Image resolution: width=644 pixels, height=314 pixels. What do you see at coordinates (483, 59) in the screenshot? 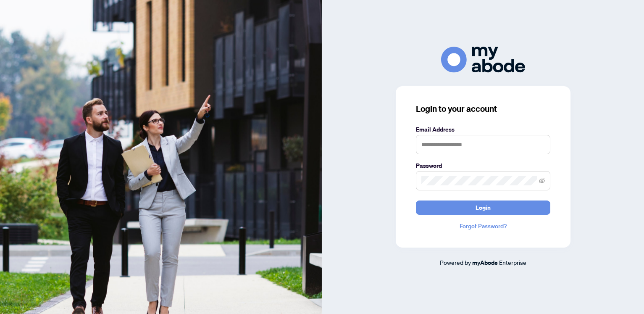
I see `img: ma-logo` at bounding box center [483, 59].